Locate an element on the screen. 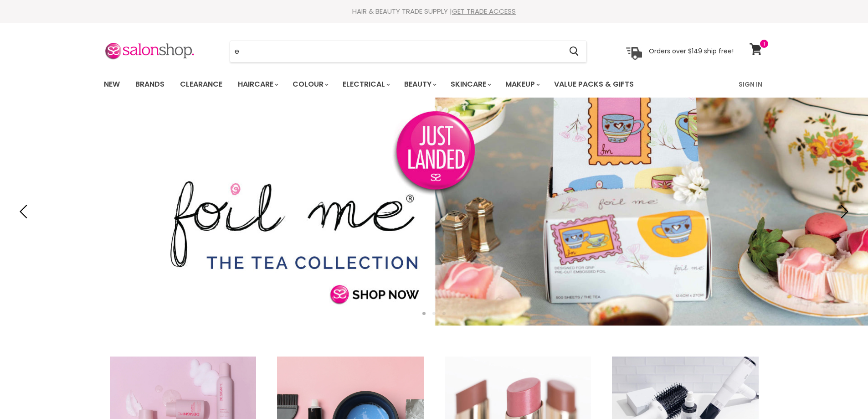 The height and width of the screenshot is (419, 868). a: Colour is located at coordinates (310, 85).